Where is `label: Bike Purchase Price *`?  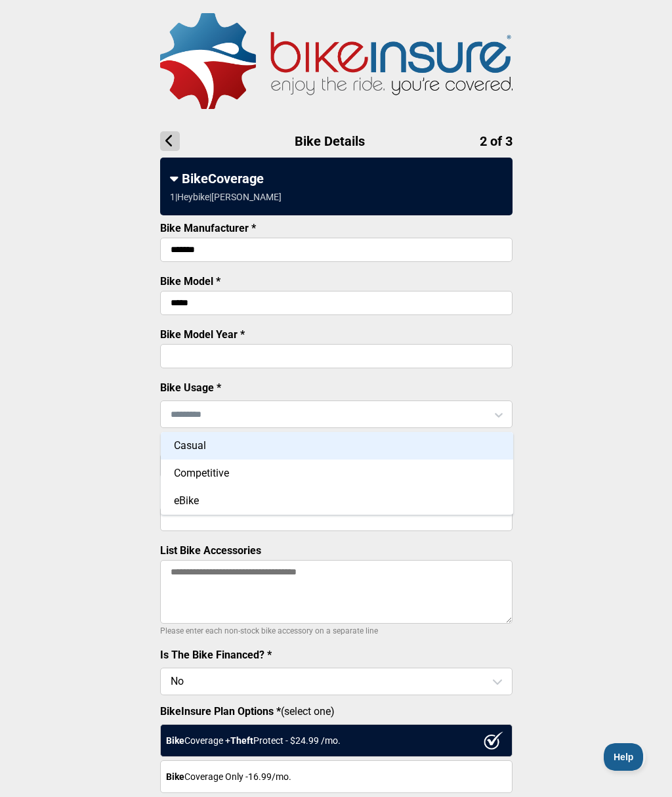
label: Bike Purchase Price * is located at coordinates (211, 444).